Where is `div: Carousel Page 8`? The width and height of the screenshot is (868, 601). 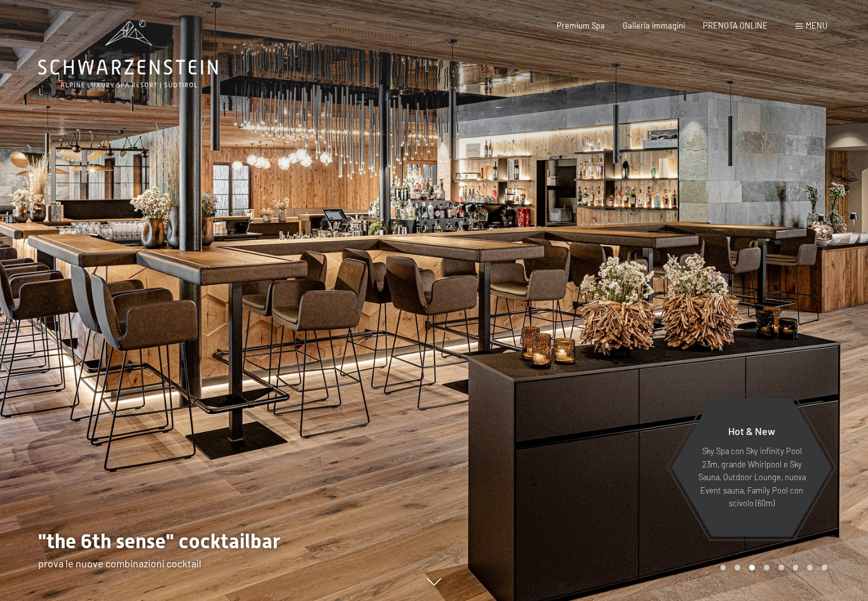
div: Carousel Page 8 is located at coordinates (824, 567).